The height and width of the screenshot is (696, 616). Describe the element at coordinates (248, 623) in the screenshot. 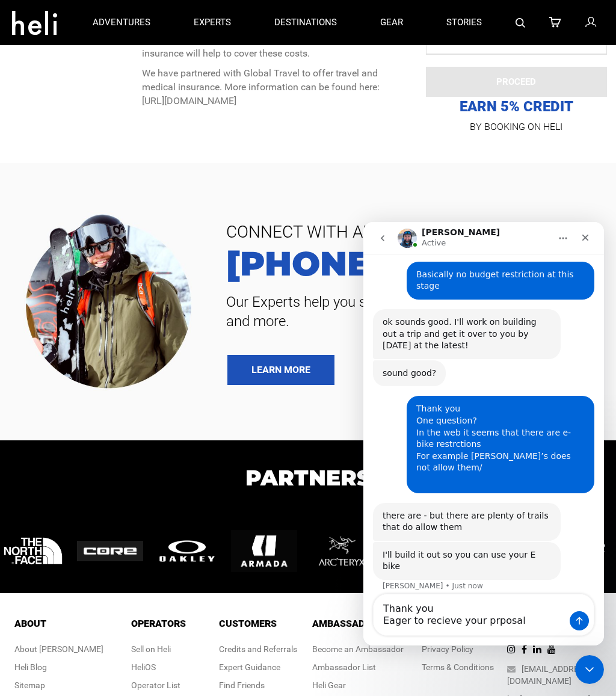

I see `span: Customers` at that location.